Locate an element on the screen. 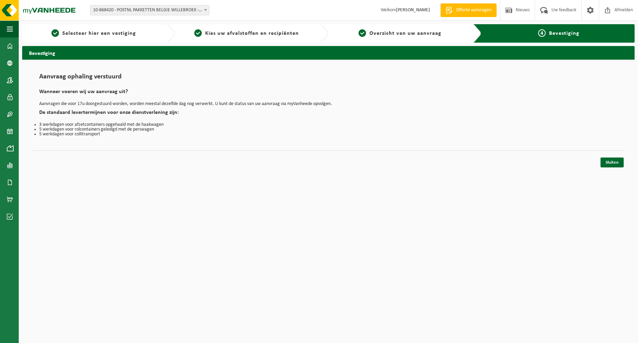  span: 10-868420 - POSTNL PAKKETTEN BELGIE WILLEBROEK - WILLEBROEK is located at coordinates (150, 10).